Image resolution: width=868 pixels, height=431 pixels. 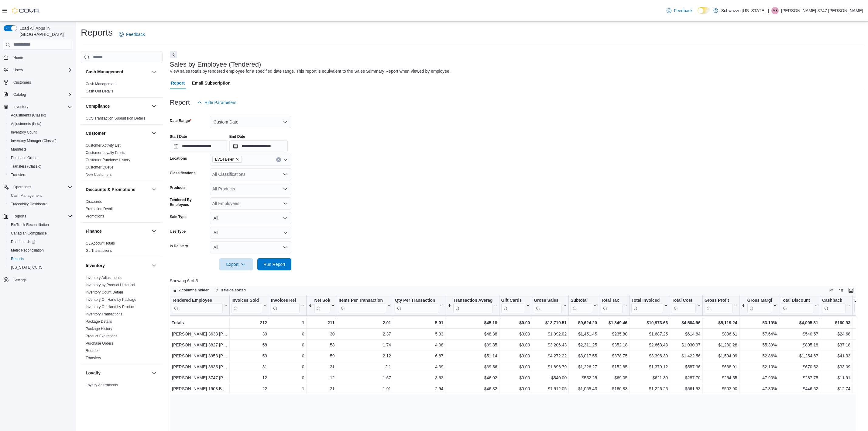 I want to click on h3: Compliance, so click(x=97, y=107).